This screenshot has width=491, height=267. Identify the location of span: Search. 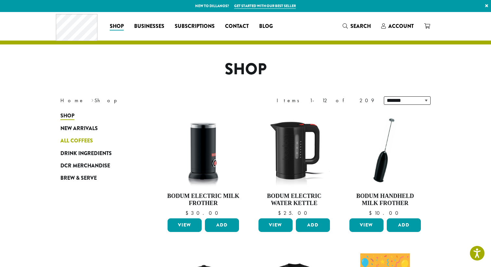
(361, 26).